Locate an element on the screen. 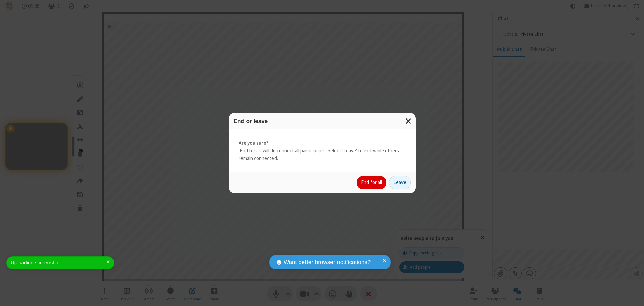  div: 'End for all' will disconnect all participants. Select 'Leave' to exit while others remain connec... is located at coordinates (322, 151).